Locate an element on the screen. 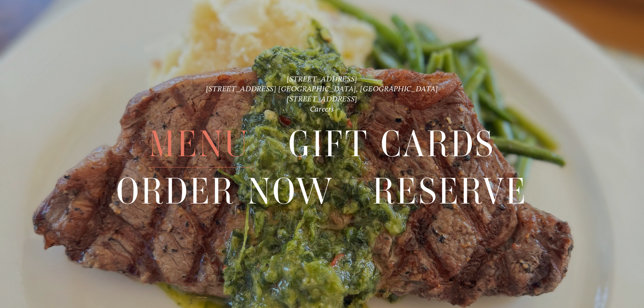 The width and height of the screenshot is (644, 308). a: Menu is located at coordinates (199, 144).